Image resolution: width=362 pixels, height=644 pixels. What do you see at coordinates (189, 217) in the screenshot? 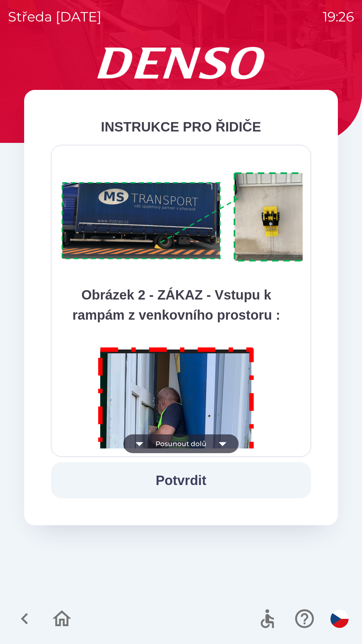
I see `img: A1ym8hFSA0ukAAAAAElFTkSuQmCC` at bounding box center [189, 217].